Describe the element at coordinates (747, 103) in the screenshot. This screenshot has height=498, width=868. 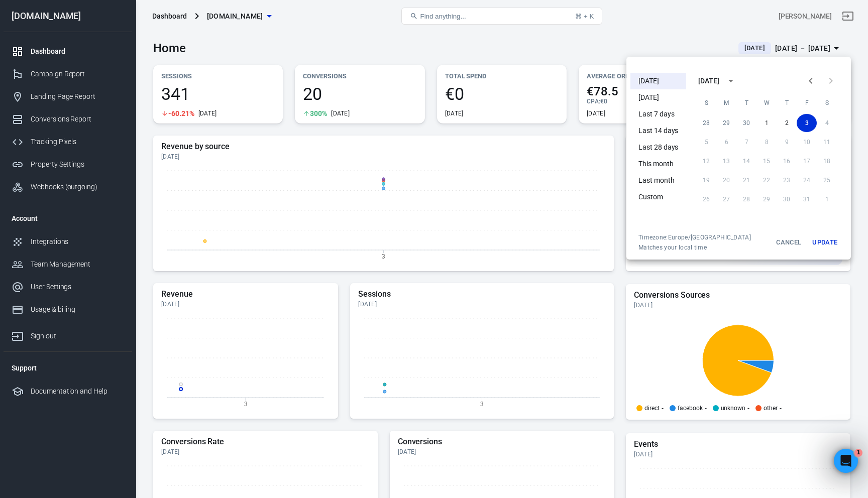
I see `span: Tuesday` at that location.